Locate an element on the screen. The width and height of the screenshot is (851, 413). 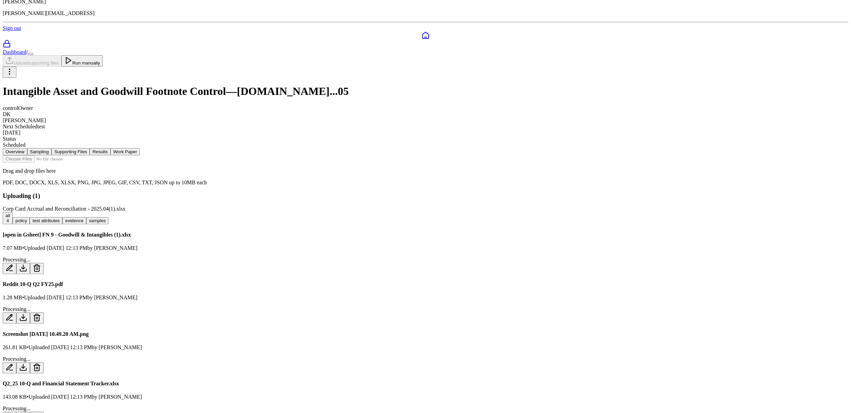
button: samples is located at coordinates (98, 220).